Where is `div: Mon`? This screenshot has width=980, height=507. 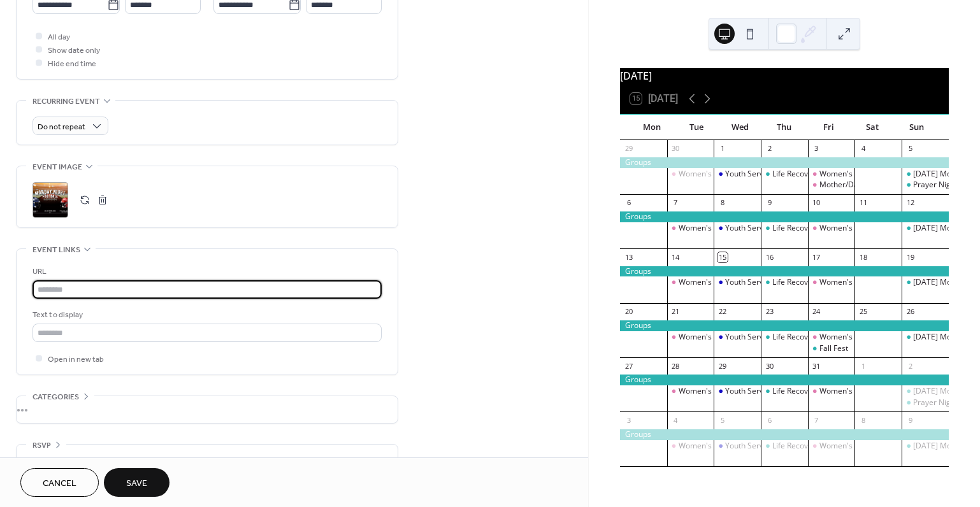 div: Mon is located at coordinates (652, 128).